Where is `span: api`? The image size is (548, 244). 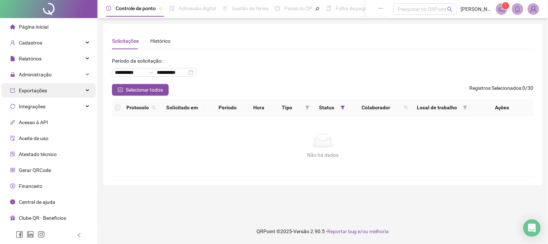 span: api is located at coordinates (13, 122).